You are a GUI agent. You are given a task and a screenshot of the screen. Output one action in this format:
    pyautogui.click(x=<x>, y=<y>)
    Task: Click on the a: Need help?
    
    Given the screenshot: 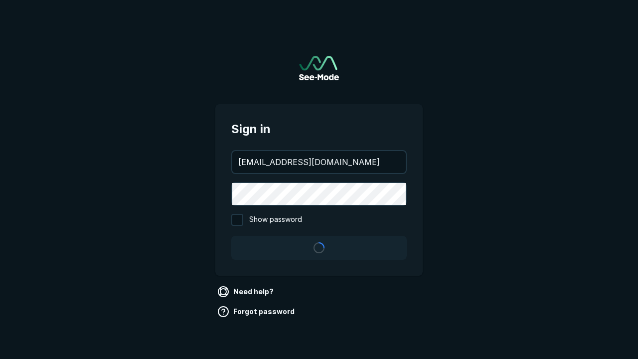 What is the action you would take?
    pyautogui.click(x=246, y=292)
    